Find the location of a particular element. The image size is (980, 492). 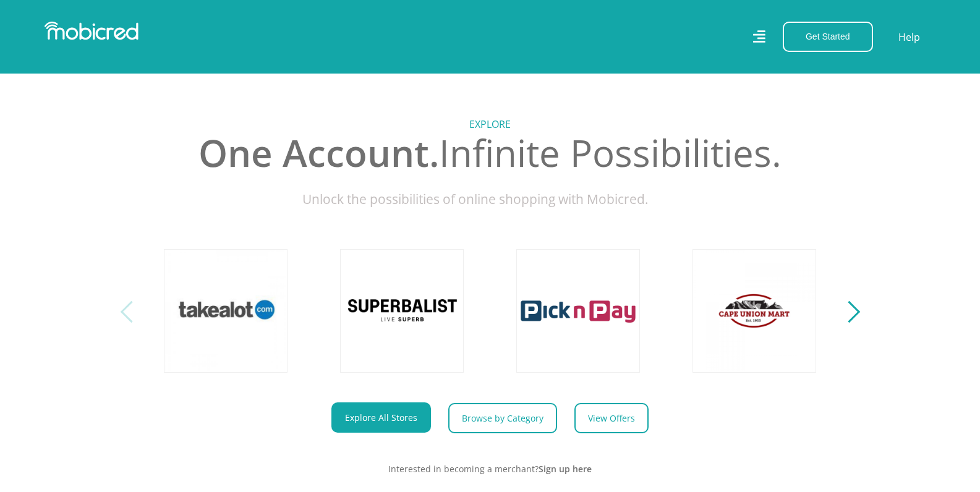

a: Explore All Stores is located at coordinates (381, 417).